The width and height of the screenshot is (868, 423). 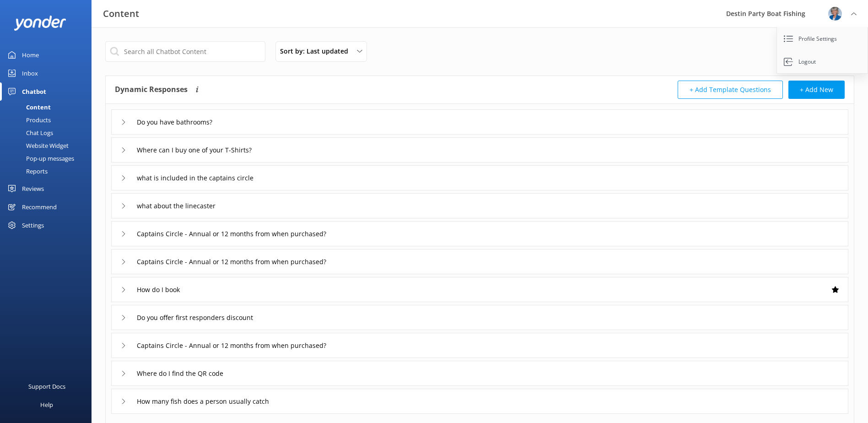 I want to click on h4: Dynamic Responses, so click(x=151, y=90).